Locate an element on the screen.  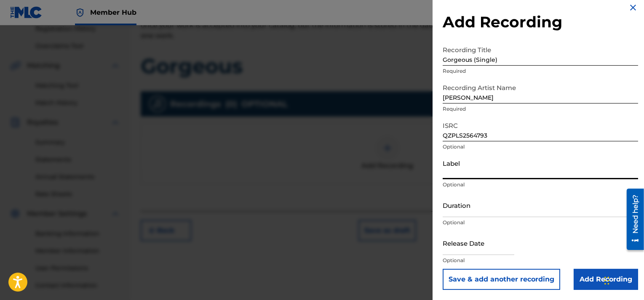
img: MLC Logo is located at coordinates (26, 12).